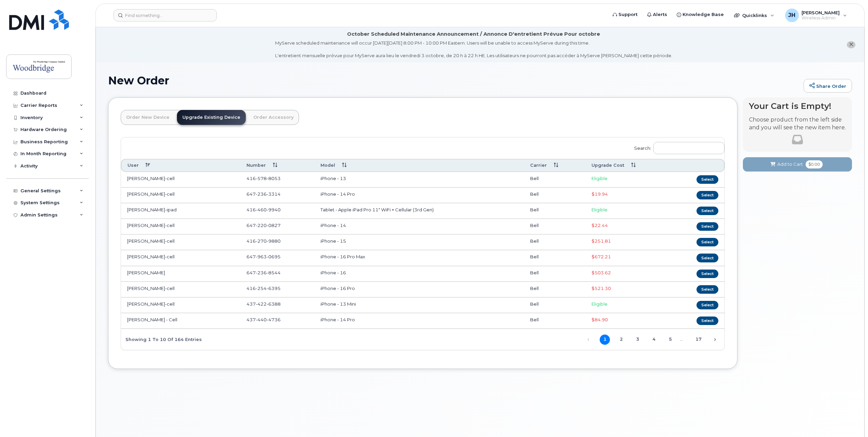 The height and width of the screenshot is (437, 868). Describe the element at coordinates (637, 340) in the screenshot. I see `a: 3` at that location.